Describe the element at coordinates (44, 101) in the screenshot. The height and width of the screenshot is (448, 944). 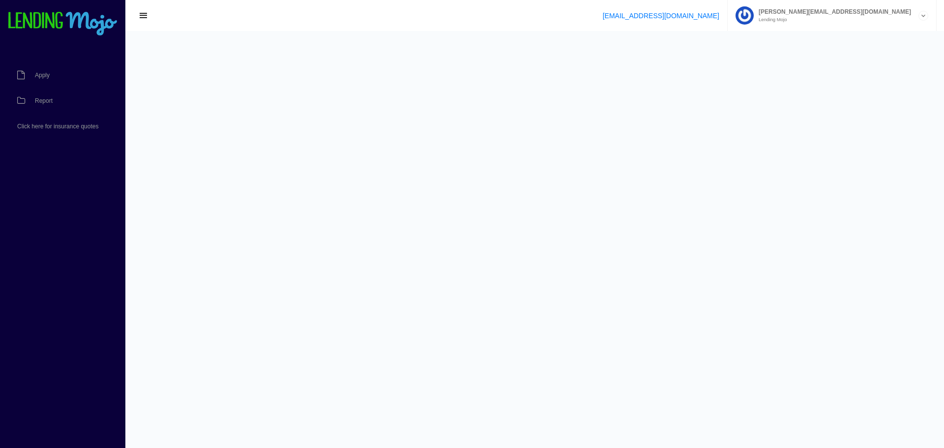
I see `span: Report` at that location.